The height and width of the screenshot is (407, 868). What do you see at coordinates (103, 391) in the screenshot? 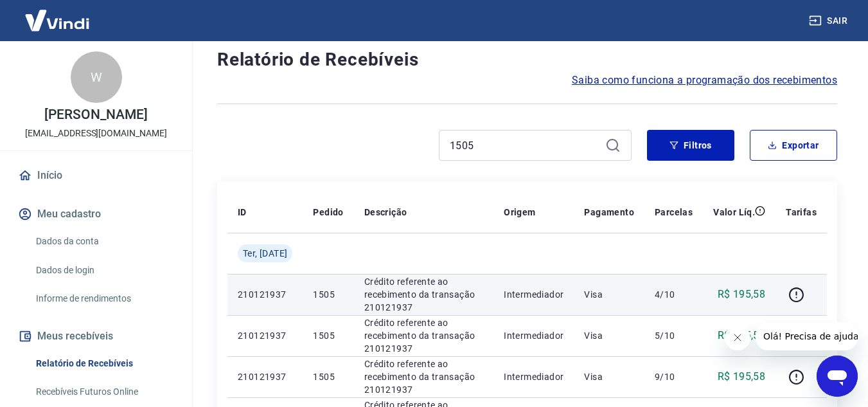
I see `a: Recebíveis Futuros Online` at bounding box center [103, 391].